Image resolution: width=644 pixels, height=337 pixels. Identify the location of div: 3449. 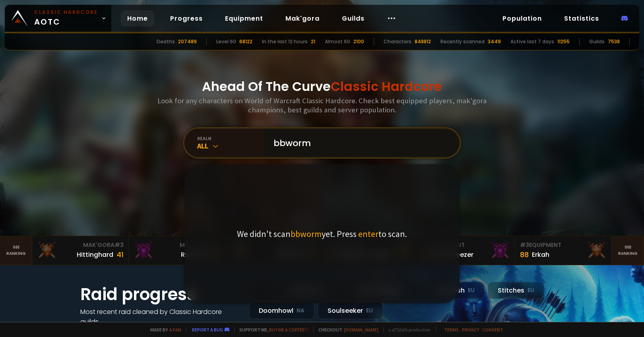
(494, 42).